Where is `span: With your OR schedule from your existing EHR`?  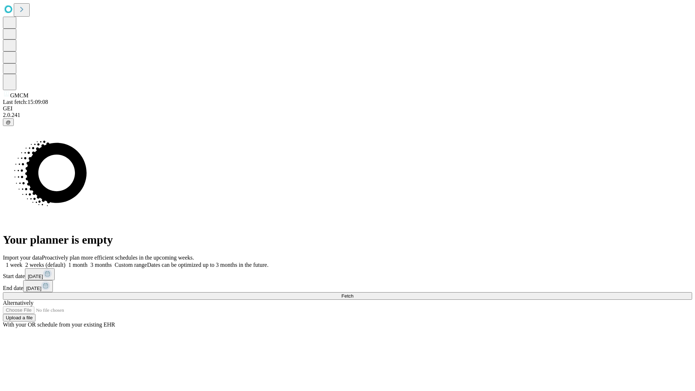
span: With your OR schedule from your existing EHR is located at coordinates (59, 324).